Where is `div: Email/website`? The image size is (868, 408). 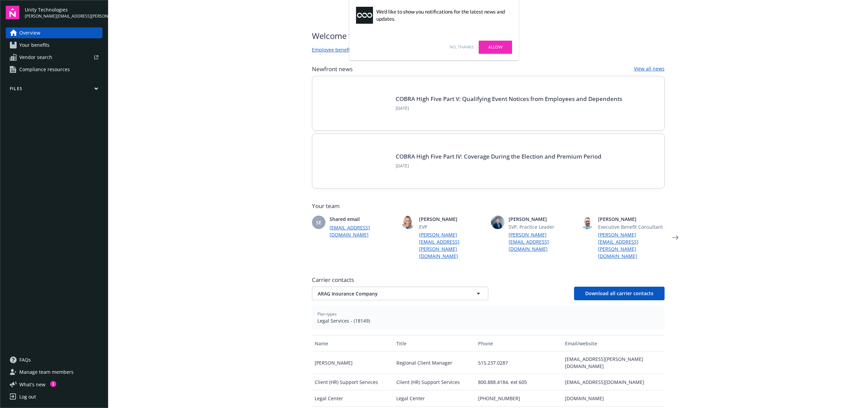
div: Email/website is located at coordinates (613, 344).